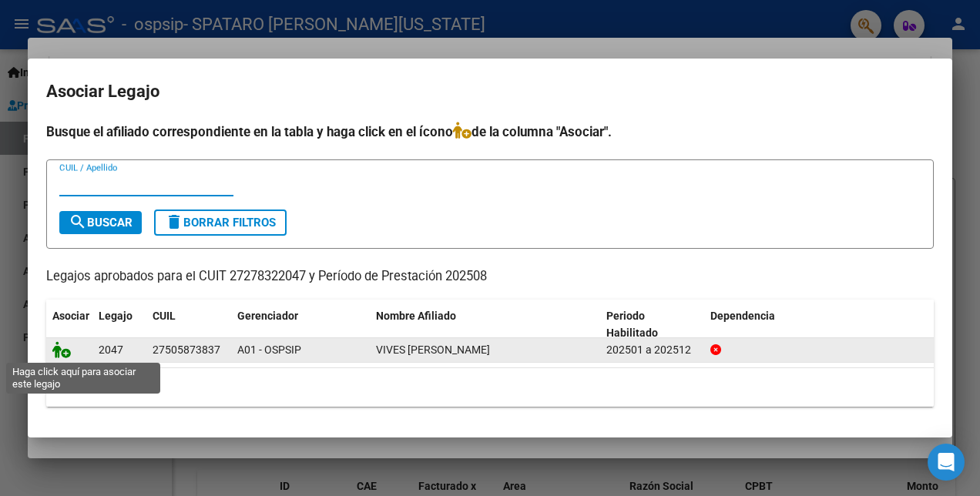  What do you see at coordinates (485, 325) in the screenshot?
I see `datatable-header-cell: Nombre Afiliado` at bounding box center [485, 325].